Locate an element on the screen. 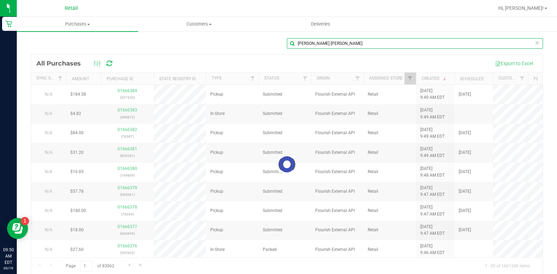 The image size is (557, 274). a: Deliveries is located at coordinates (321, 24).